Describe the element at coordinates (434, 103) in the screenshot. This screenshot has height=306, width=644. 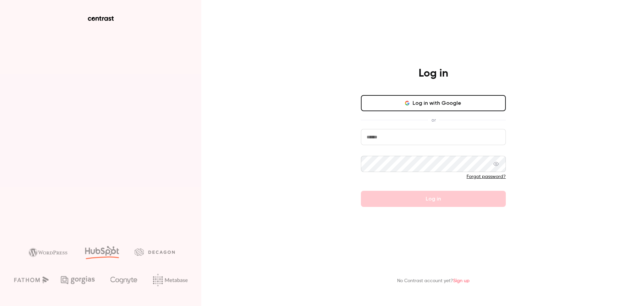
I see `button: Log in with Google` at that location.